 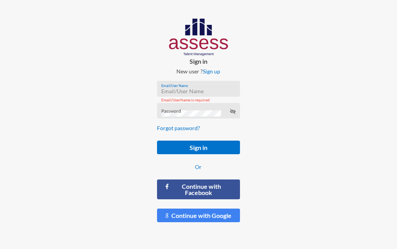 What do you see at coordinates (199, 91) in the screenshot?
I see `input: Email/User Name` at bounding box center [199, 91].